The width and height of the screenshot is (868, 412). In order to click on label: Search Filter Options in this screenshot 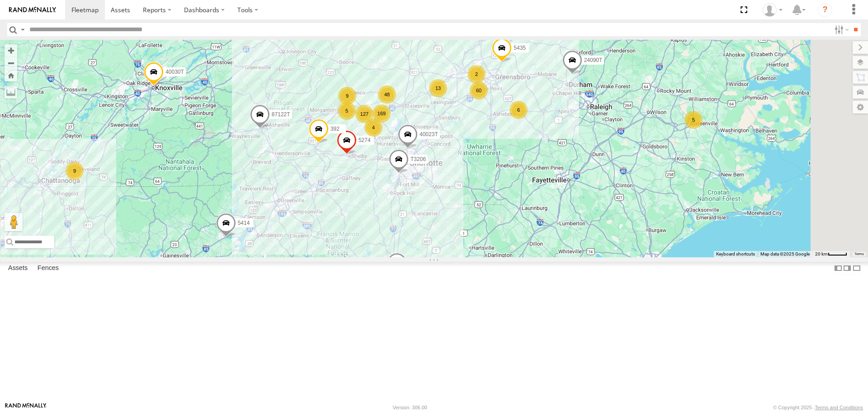, I will do `click(841, 30)`.